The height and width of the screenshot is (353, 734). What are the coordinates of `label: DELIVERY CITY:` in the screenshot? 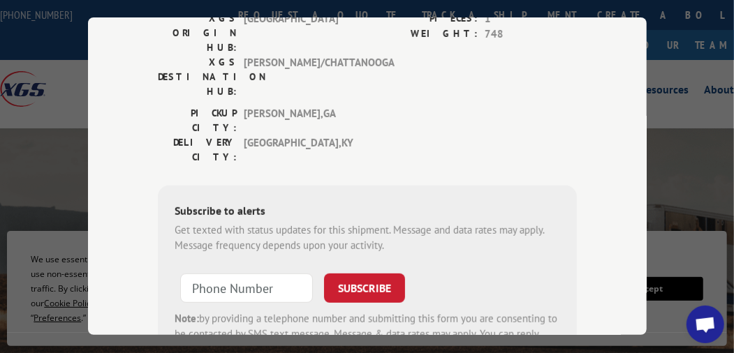 It's located at (197, 150).